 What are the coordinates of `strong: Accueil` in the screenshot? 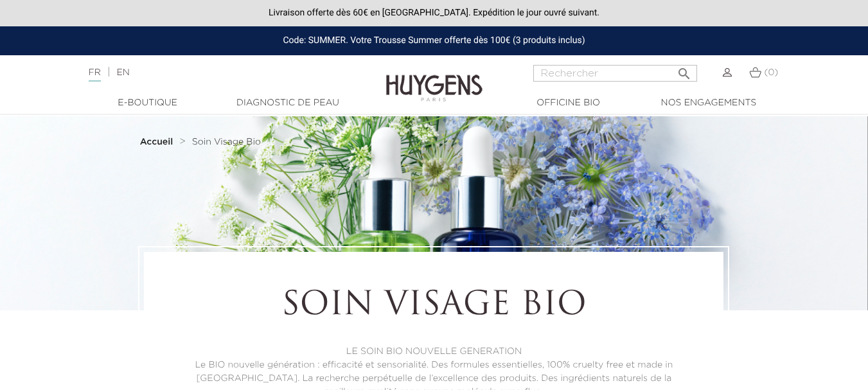 It's located at (157, 142).